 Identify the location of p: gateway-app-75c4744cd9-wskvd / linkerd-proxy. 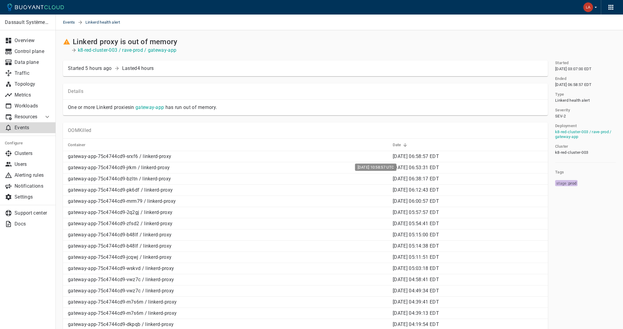
(228, 269).